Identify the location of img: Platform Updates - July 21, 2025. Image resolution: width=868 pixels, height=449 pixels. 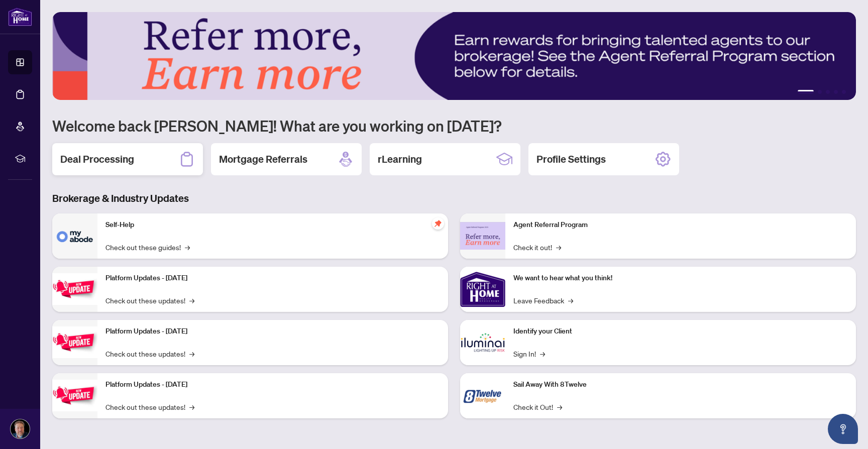
(75, 289).